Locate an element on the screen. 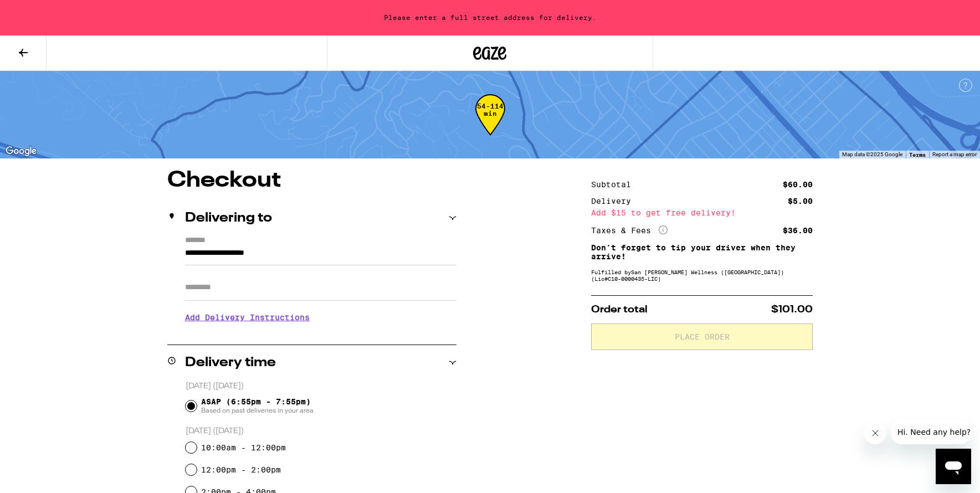 Image resolution: width=980 pixels, height=493 pixels. div: $60.00 is located at coordinates (798, 184).